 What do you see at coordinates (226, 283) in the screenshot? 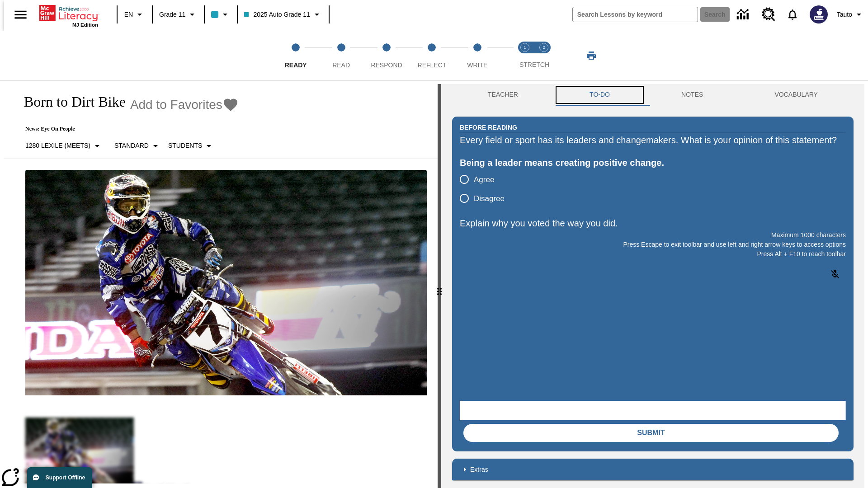
I see `img: Motocross racer James Stewart flies through the air on his dirt bike.` at bounding box center [226, 283].